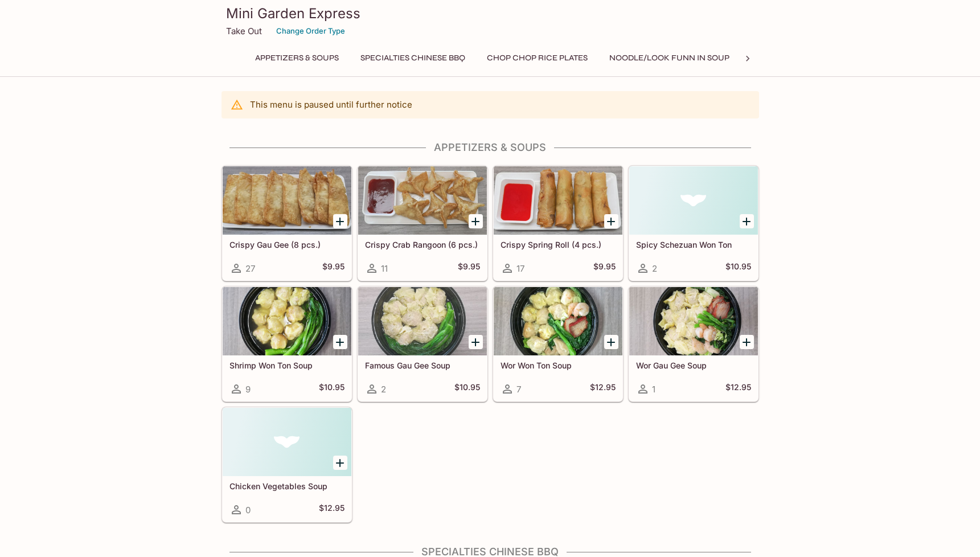 This screenshot has width=980, height=557. Describe the element at coordinates (558, 365) in the screenshot. I see `h5: Wor Won Ton Soup` at that location.